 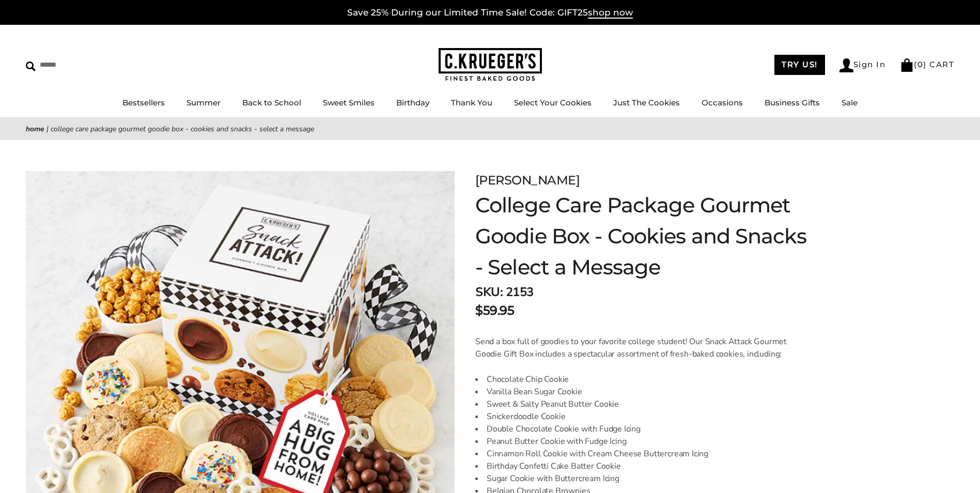 I want to click on a: Home, so click(x=35, y=129).